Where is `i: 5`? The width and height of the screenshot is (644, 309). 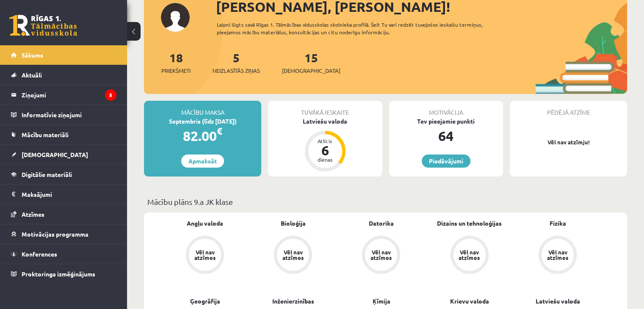 i: 5 is located at coordinates (111, 95).